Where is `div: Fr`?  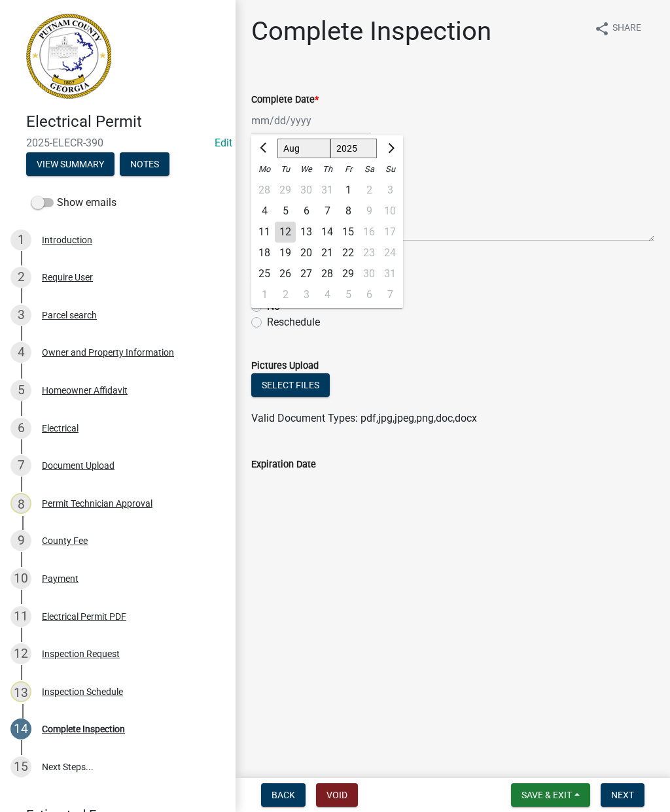 div: Fr is located at coordinates (348, 170).